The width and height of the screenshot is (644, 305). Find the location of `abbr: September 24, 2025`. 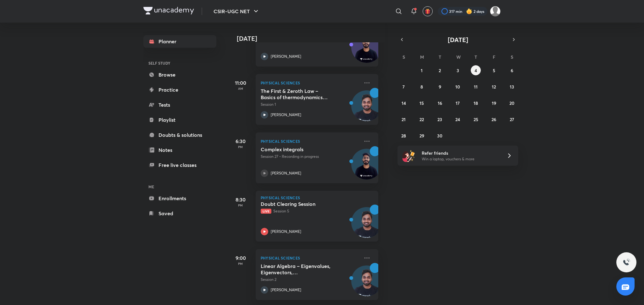

abbr: September 24, 2025 is located at coordinates (457, 119).